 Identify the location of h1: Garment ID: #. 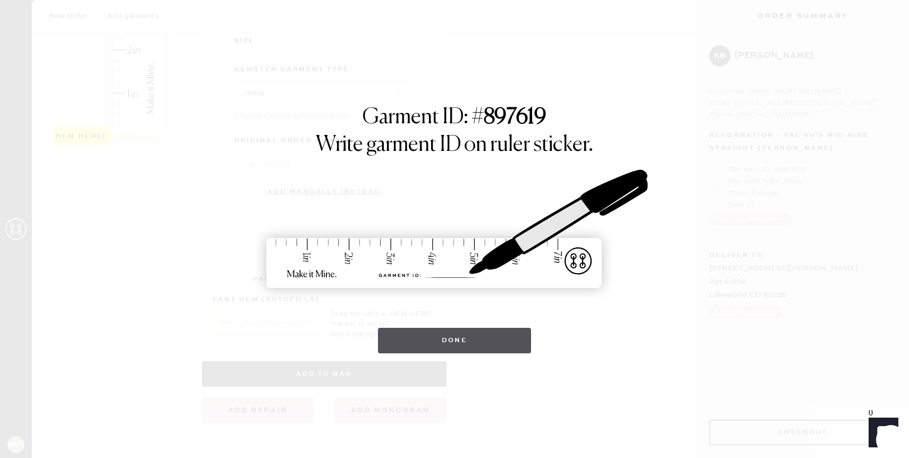
(454, 119).